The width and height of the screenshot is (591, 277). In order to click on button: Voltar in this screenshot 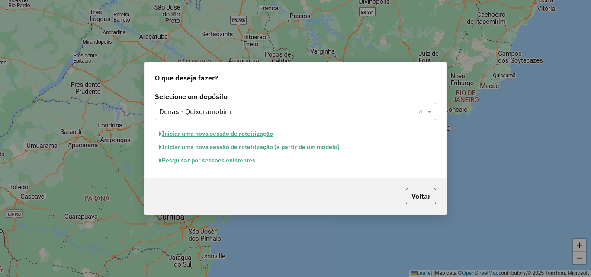, I will do `click(421, 197)`.